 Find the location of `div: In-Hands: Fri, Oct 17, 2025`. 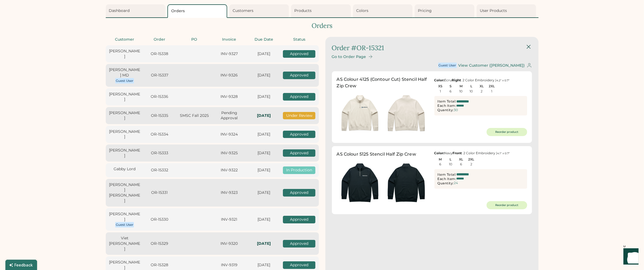

div: In-Hands: Fri, Oct 17, 2025 is located at coordinates (264, 244).